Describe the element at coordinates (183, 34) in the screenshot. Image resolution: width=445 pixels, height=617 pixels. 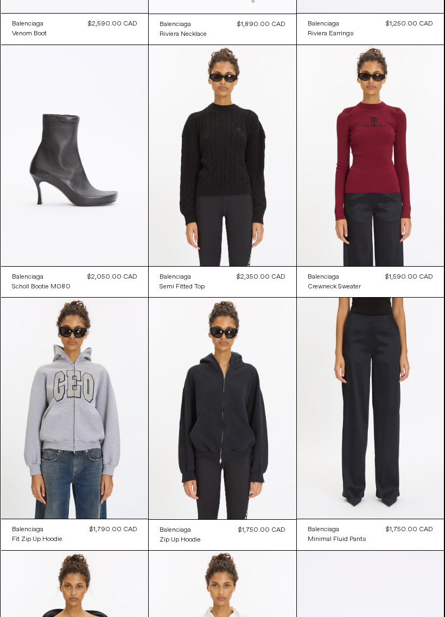
I see `div: Riviera Necklace` at that location.